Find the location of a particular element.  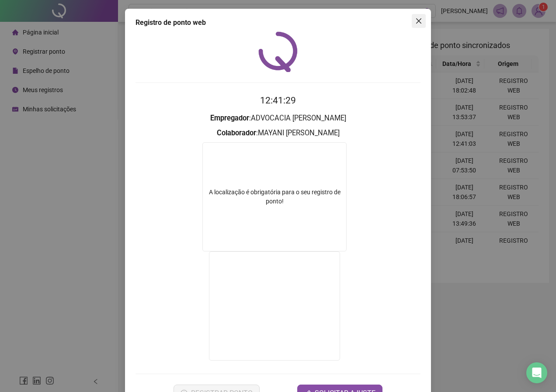

div: A localização é obrigatória para o seu registro de ponto! is located at coordinates (275, 197).